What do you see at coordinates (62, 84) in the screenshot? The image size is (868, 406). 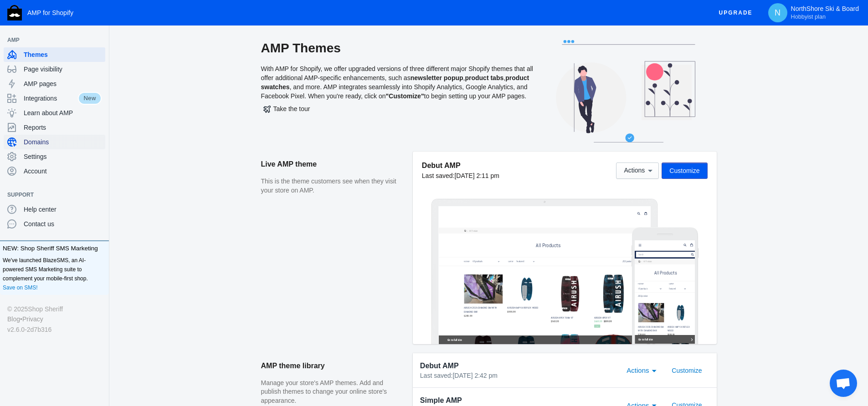 I see `span: AMP pages` at bounding box center [62, 84].